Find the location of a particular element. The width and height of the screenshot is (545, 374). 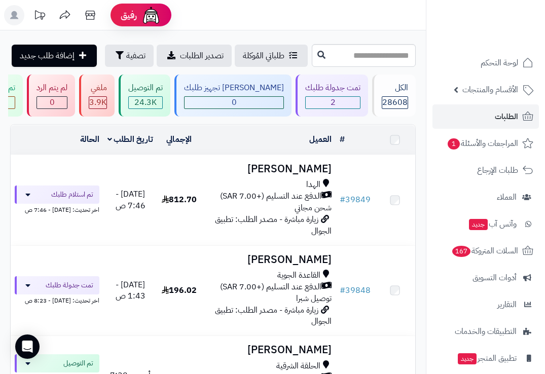

a: #39848 is located at coordinates (355, 290).